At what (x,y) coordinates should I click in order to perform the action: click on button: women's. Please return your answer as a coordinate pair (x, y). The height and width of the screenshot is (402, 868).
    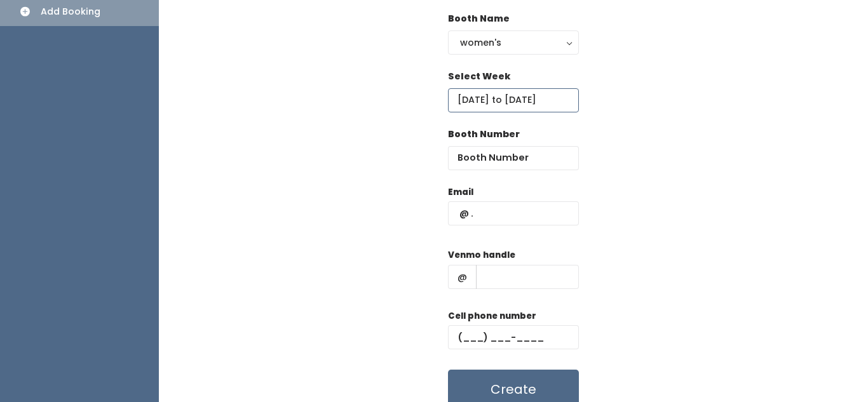
    Looking at the image, I should click on (513, 42).